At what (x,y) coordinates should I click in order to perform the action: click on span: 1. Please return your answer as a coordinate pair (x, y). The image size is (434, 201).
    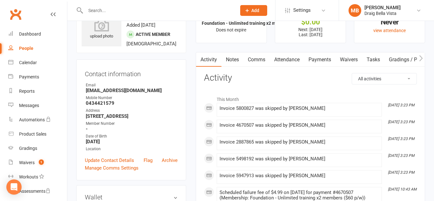
    Looking at the image, I should click on (41, 162).